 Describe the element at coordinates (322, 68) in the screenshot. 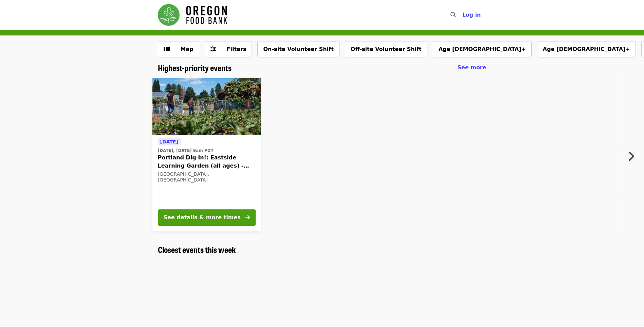

I see `div: Highest-priority events` at that location.